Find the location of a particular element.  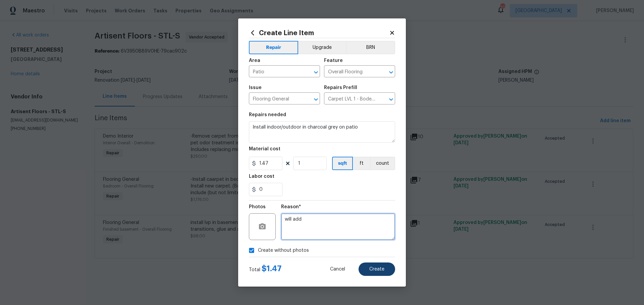

button: Cancel is located at coordinates (337, 269).